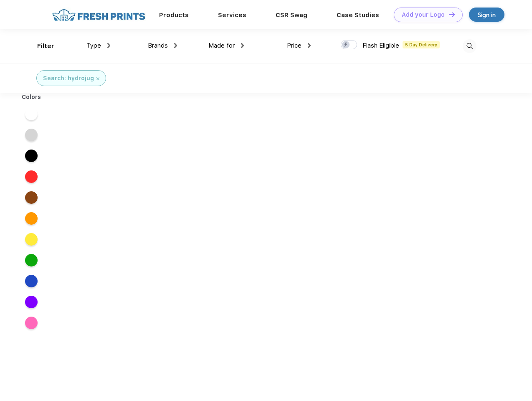 Image resolution: width=532 pixels, height=401 pixels. Describe the element at coordinates (421, 45) in the screenshot. I see `span: 5 Day Delivery` at that location.